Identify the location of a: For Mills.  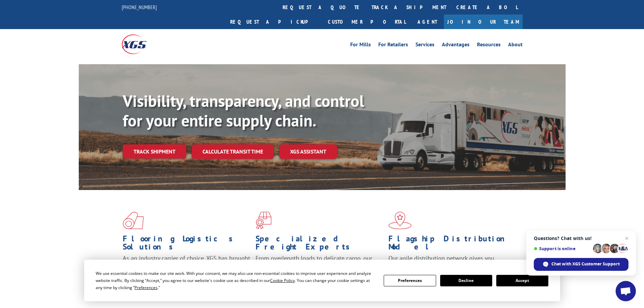
(360, 45).